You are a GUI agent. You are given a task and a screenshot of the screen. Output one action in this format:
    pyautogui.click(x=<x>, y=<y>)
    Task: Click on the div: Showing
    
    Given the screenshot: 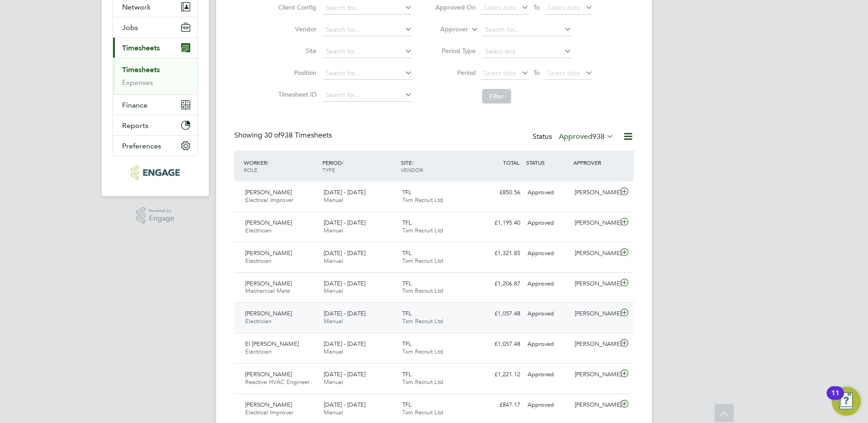 What is the action you would take?
    pyautogui.click(x=284, y=135)
    